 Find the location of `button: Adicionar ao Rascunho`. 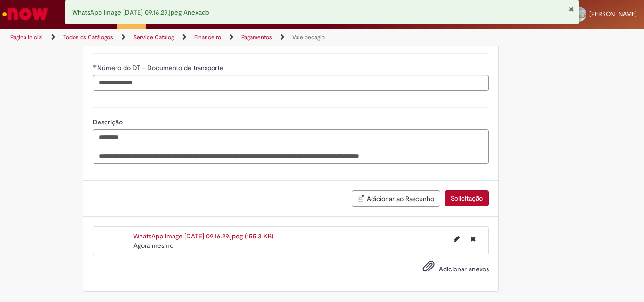

button: Adicionar ao Rascunho is located at coordinates (396, 198).